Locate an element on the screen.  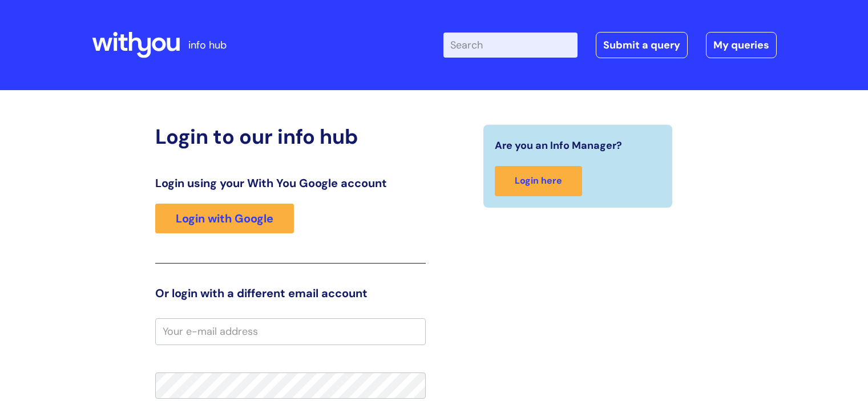
h2: Login to our info hub is located at coordinates (290, 136).